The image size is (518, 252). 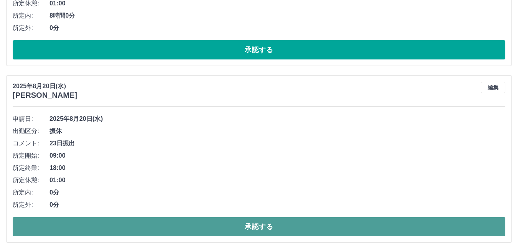 I want to click on span: 18:00, so click(x=277, y=168).